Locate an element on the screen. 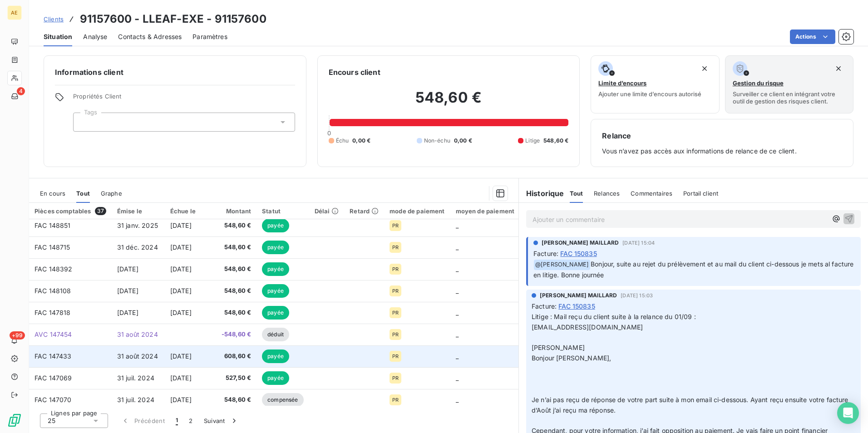 This screenshot has height=433, width=868. span: Surveiller ce client en intégrant votre outil de gestion des risques client. is located at coordinates (789, 98).